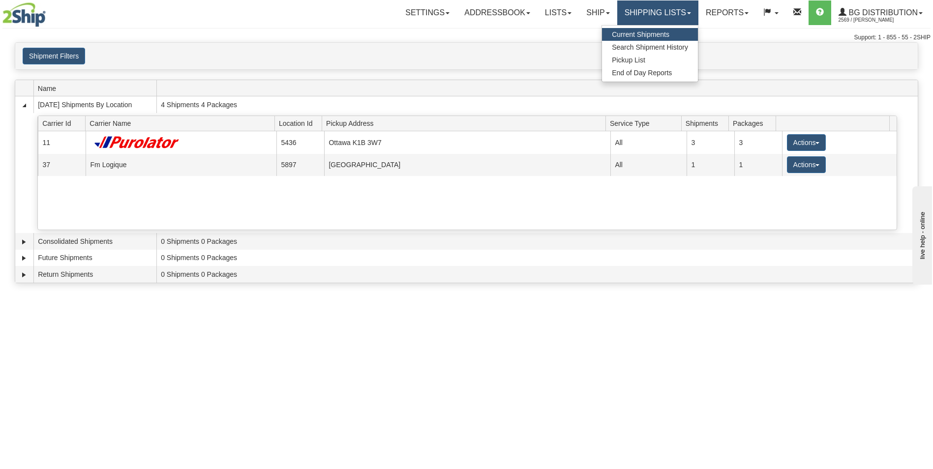 Image resolution: width=933 pixels, height=469 pixels. What do you see at coordinates (466, 37) in the screenshot?
I see `div: Support: 1 - 855 - 55 - 2SHIP` at bounding box center [466, 37].